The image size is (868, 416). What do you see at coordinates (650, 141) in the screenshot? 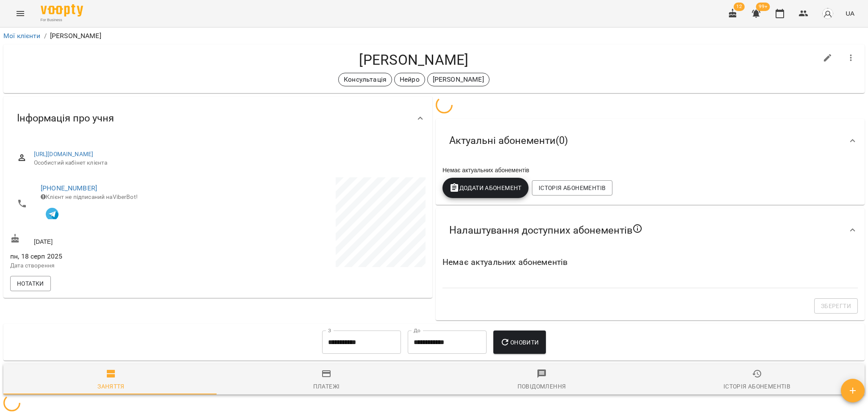
I see `div: Актуальні абонементи(0)` at bounding box center [650, 141].